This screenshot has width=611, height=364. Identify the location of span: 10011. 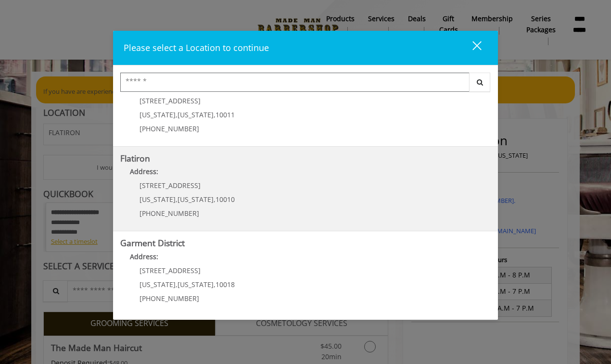
(225, 115).